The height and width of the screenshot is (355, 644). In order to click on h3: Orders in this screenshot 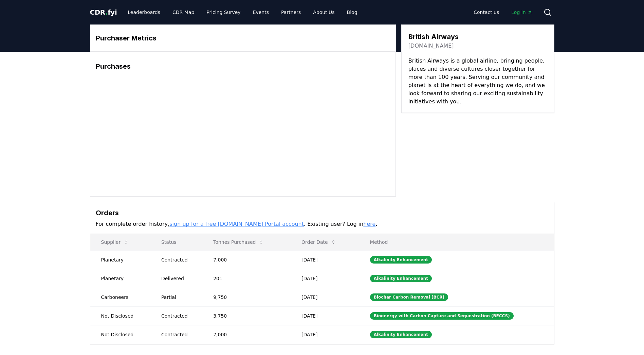, I will do `click(322, 213)`.